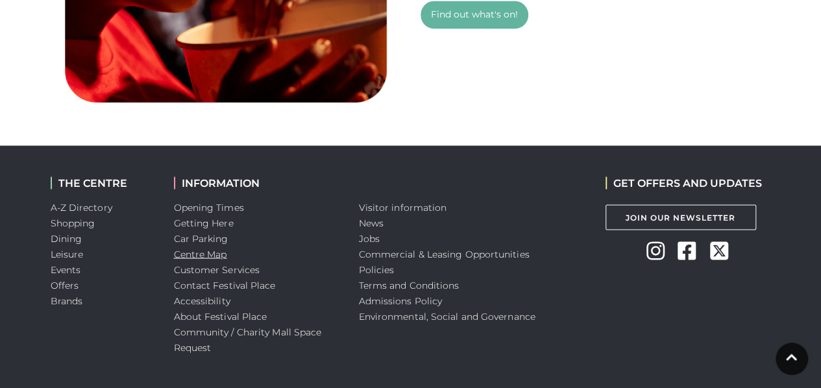 This screenshot has width=821, height=388. I want to click on a: Terms and Conditions, so click(409, 285).